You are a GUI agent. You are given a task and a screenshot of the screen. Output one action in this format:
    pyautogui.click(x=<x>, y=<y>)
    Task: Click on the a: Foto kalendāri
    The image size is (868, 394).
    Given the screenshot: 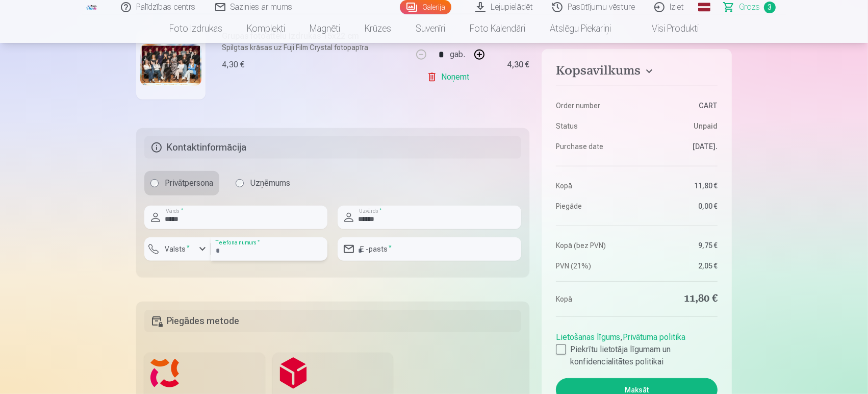 What is the action you would take?
    pyautogui.click(x=498, y=29)
    